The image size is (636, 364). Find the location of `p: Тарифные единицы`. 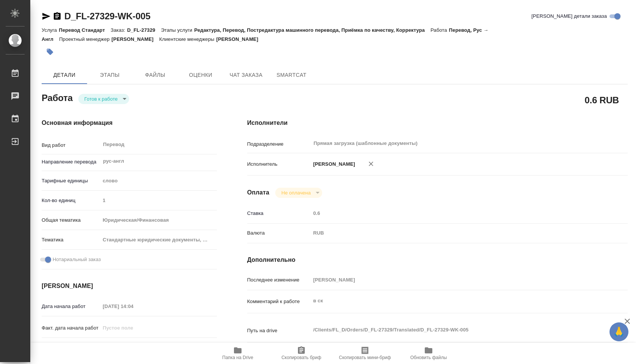

p: Тарифные единицы is located at coordinates (70, 181).